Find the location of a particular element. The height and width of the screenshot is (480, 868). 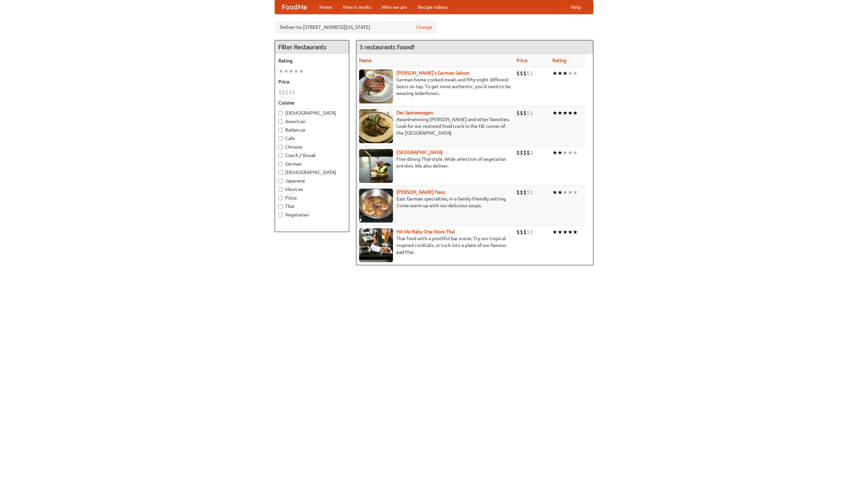

input: Pizza is located at coordinates (280, 198).